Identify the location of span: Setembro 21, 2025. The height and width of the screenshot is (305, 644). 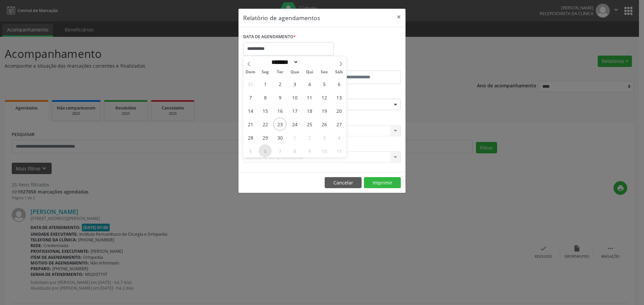
(250, 124).